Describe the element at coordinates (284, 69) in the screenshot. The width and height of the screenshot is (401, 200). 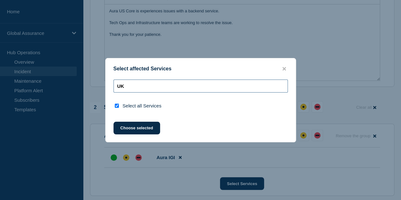
I see `button: close button` at that location.